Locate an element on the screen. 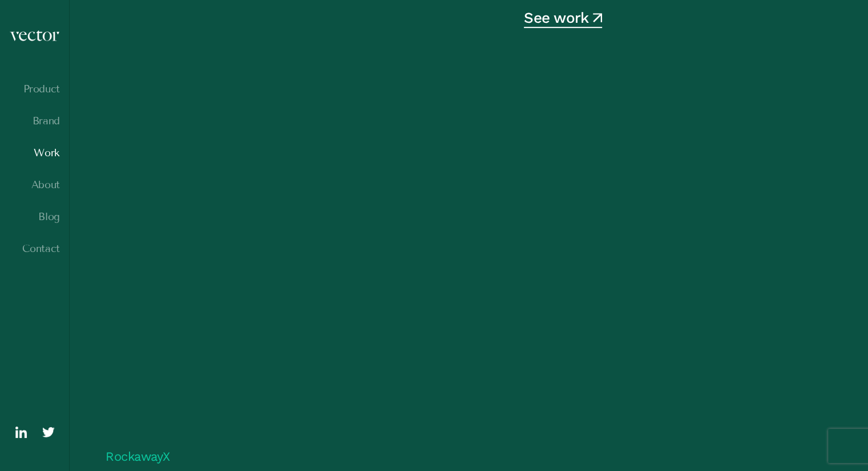 This screenshot has height=471, width=868. a: Product is located at coordinates (34, 89).